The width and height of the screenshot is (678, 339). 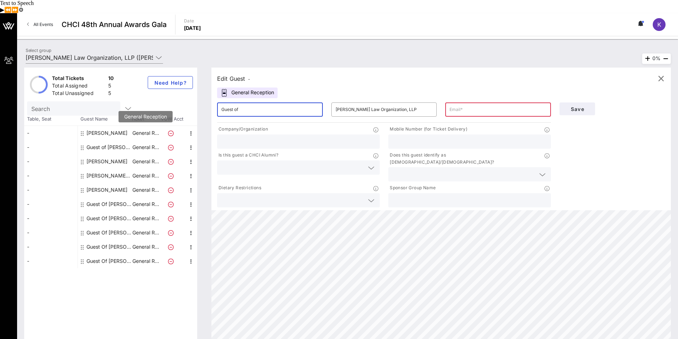 I want to click on div: Total Tickets, so click(x=79, y=79).